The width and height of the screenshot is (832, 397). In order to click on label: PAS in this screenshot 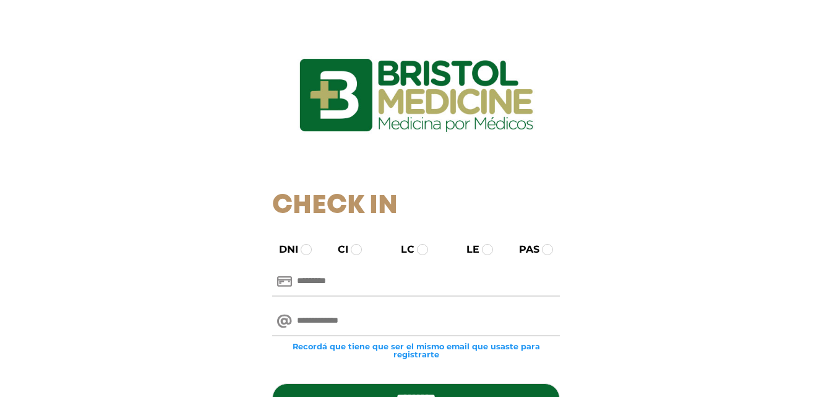, I will do `click(523, 249)`.